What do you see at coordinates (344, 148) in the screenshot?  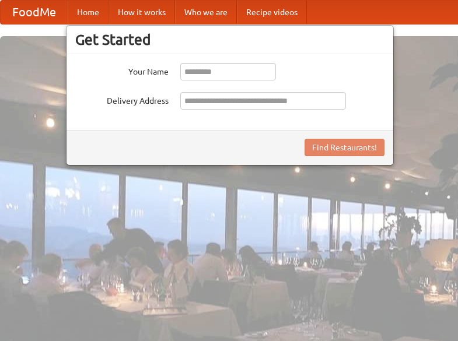 I see `button: Find Restaurants!` at bounding box center [344, 148].